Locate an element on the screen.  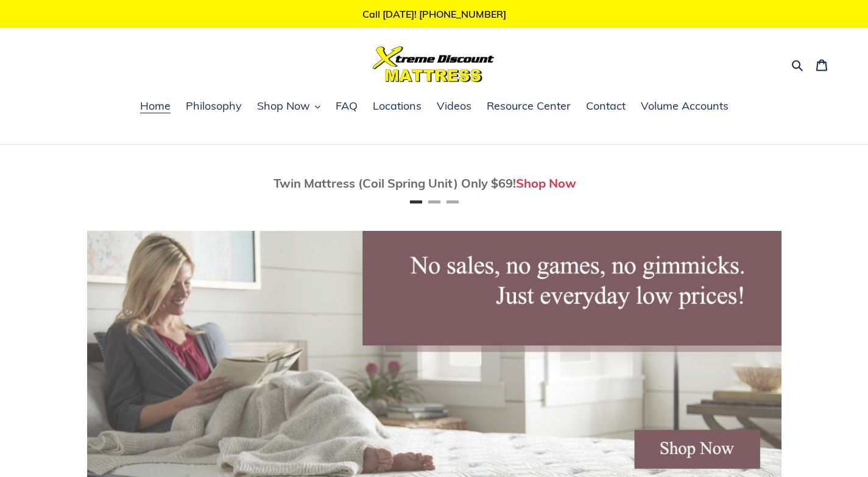
button: Page 1 is located at coordinates (416, 202).